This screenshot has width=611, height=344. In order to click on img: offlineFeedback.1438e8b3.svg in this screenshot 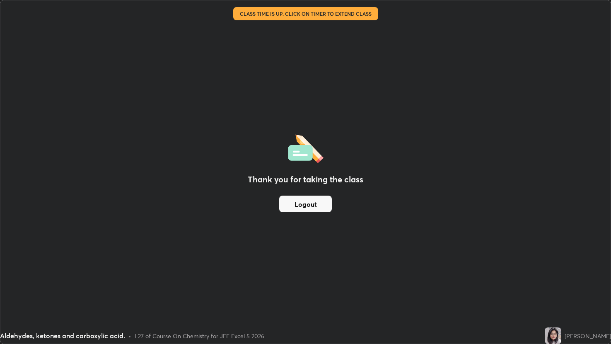, I will do `click(306, 148)`.